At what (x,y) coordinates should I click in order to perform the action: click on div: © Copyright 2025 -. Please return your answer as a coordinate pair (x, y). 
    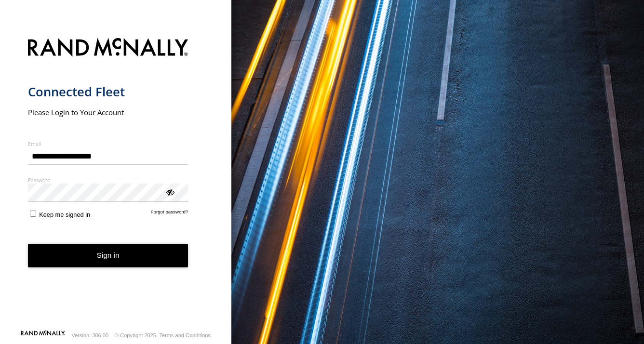
    Looking at the image, I should click on (163, 336).